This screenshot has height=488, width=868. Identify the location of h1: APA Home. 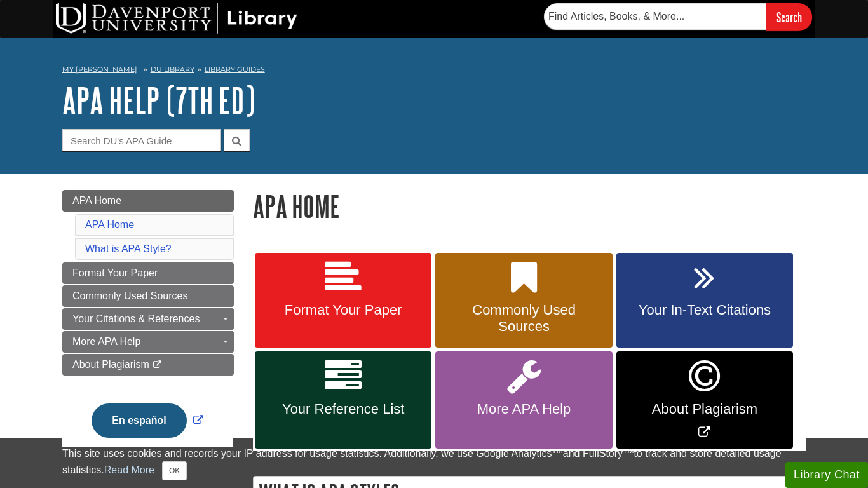
(529, 205).